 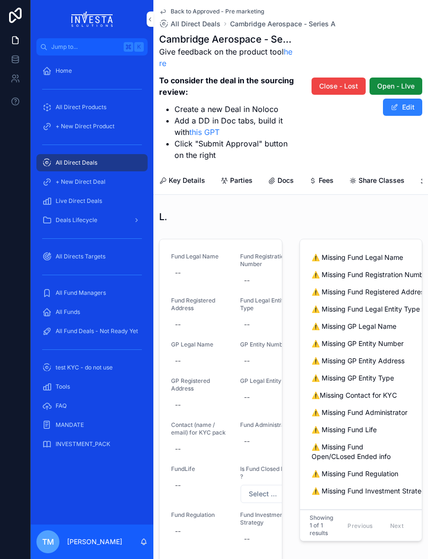 What do you see at coordinates (217, 11) in the screenshot?
I see `span: Back to Approved - Pre marketing` at bounding box center [217, 11].